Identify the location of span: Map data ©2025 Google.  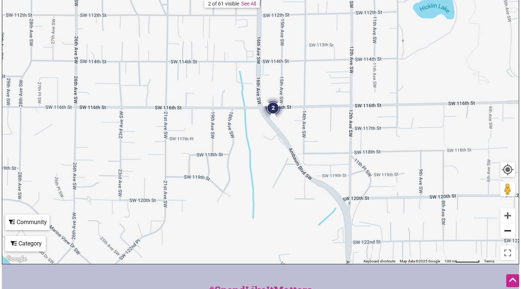
(419, 261).